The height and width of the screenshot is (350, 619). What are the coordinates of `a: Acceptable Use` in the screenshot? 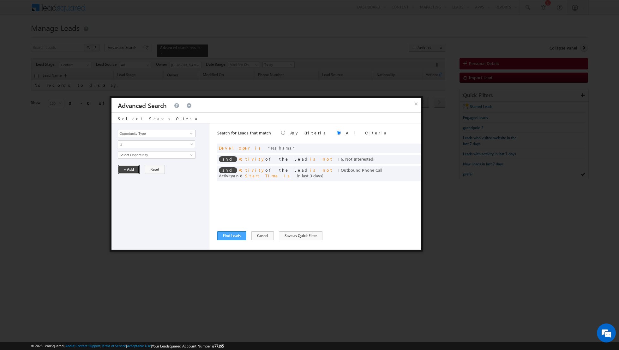 It's located at (139, 346).